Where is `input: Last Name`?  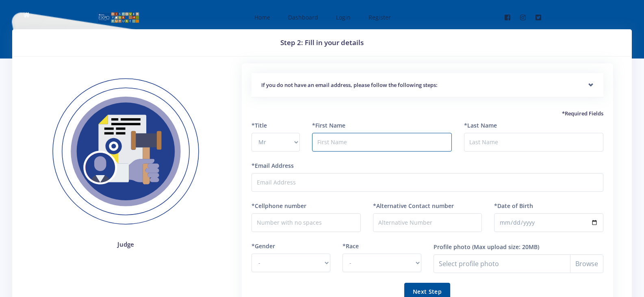
input: Last Name is located at coordinates (534, 142).